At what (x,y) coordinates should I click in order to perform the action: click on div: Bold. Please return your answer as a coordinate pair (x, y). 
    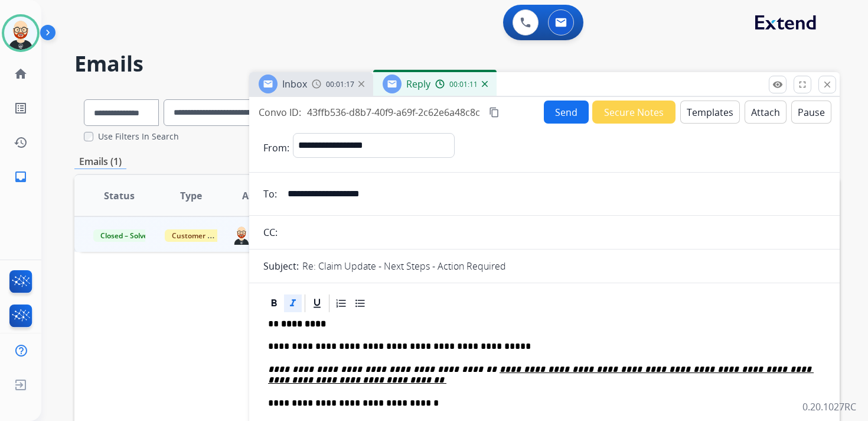
    Looking at the image, I should click on (274, 303).